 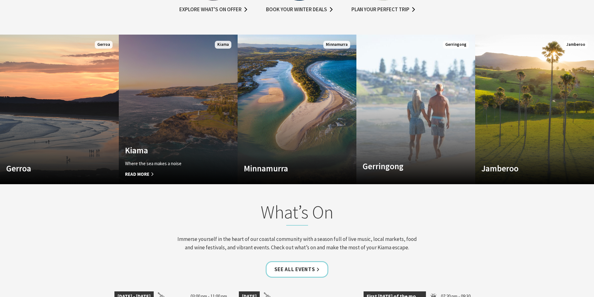 What do you see at coordinates (534, 109) in the screenshot?
I see `a: Custom Image Used Jamberoo Jamberoo` at bounding box center [534, 109].